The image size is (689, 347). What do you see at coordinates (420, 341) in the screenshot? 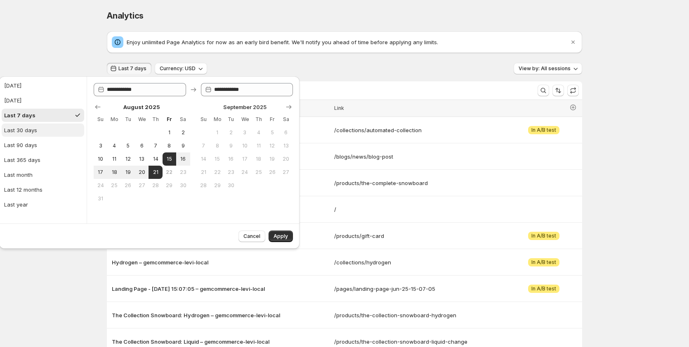
I see `p: /products/the-collection-snowboard-liquid-change` at bounding box center [420, 341].